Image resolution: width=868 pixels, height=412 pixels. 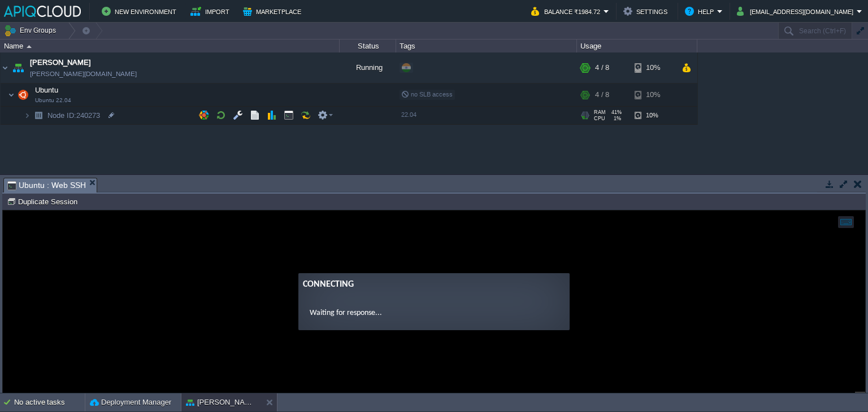 What do you see at coordinates (74, 115) in the screenshot?
I see `span: 240273` at bounding box center [74, 115].